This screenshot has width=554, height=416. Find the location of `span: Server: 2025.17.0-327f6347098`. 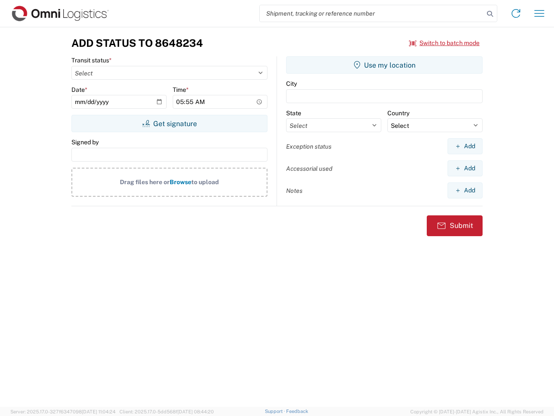

span: Server: 2025.17.0-327f6347098 is located at coordinates (63, 411).